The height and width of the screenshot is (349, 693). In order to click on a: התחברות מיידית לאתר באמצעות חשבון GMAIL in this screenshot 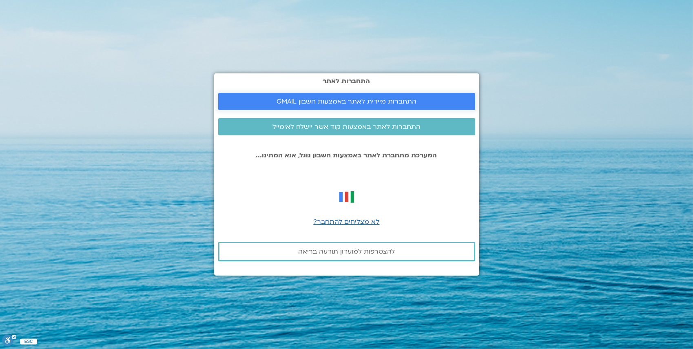, I will do `click(347, 102)`.